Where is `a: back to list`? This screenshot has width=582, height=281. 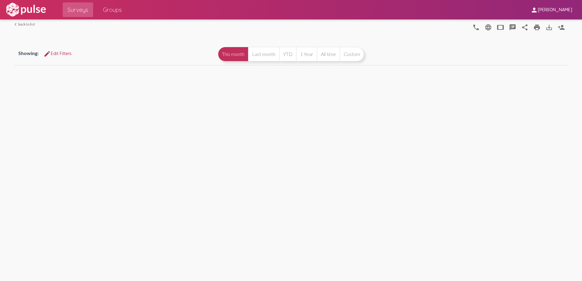
a: back to list is located at coordinates (25, 24).